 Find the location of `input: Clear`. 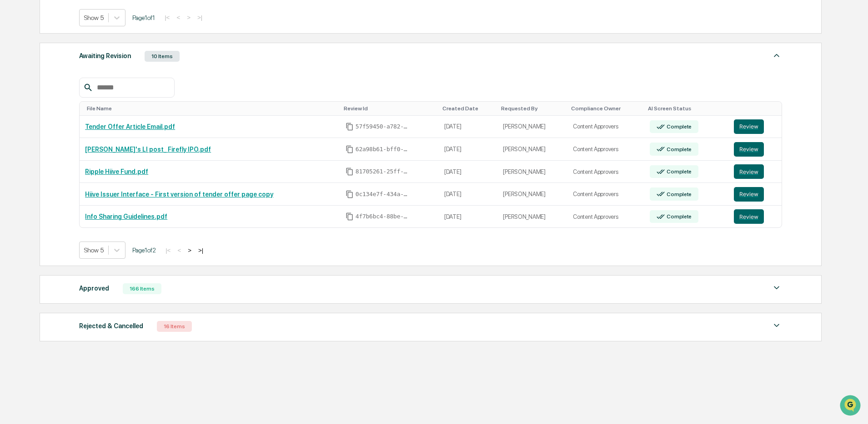

input: Clear is located at coordinates (87, 46).